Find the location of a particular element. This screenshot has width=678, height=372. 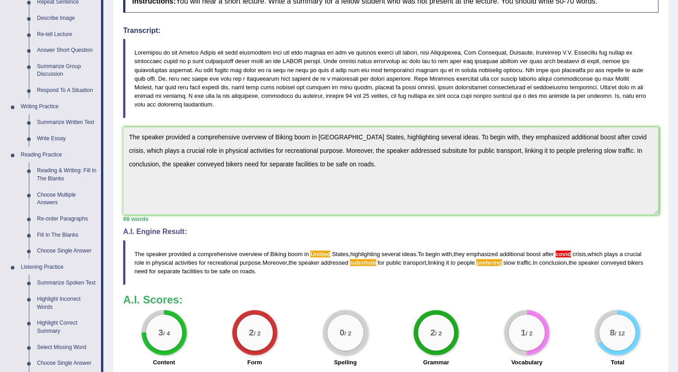

a: Fill In The Blanks is located at coordinates (67, 236).